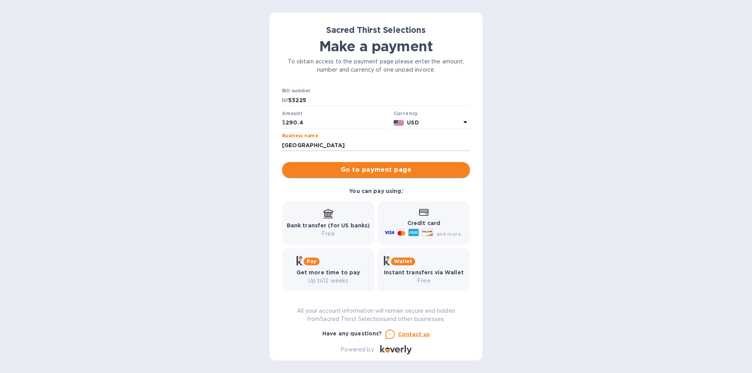 This screenshot has width=752, height=373. Describe the element at coordinates (311, 261) in the screenshot. I see `b: Pay` at that location.